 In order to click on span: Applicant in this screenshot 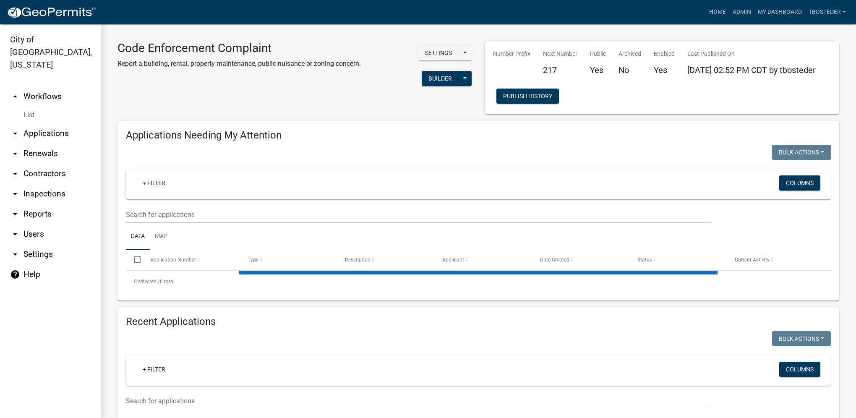, I will do `click(453, 260)`.